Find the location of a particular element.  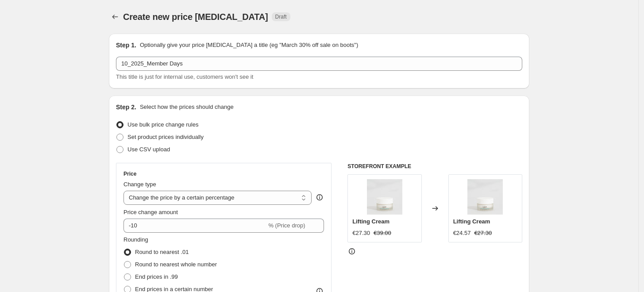

strike: €39.00 is located at coordinates (383, 233).